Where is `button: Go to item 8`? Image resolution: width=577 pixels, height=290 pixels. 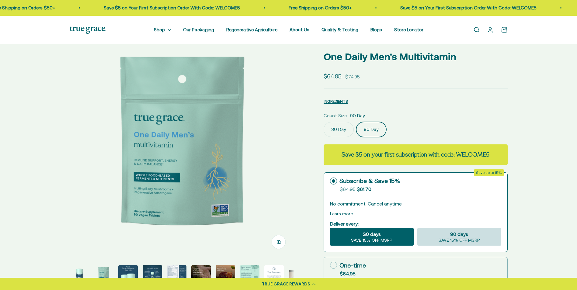 button: Go to item 8 is located at coordinates (250, 276).